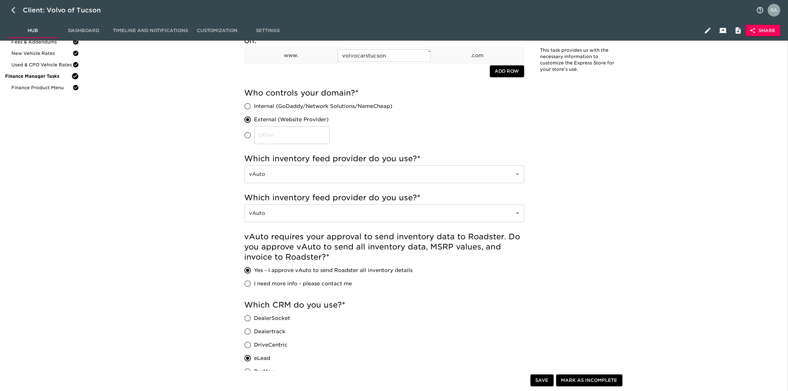 This screenshot has width=788, height=391. Describe the element at coordinates (265, 371) in the screenshot. I see `span: ProMax` at that location.